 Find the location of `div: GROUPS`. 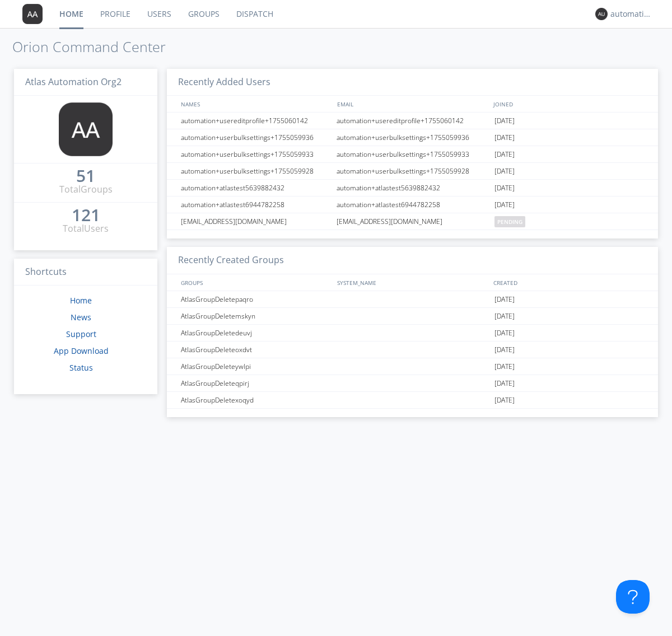

div: GROUPS is located at coordinates (255, 282).